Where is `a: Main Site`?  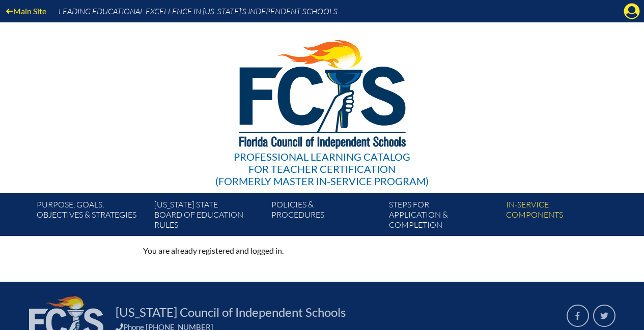 a: Main Site is located at coordinates (26, 11).